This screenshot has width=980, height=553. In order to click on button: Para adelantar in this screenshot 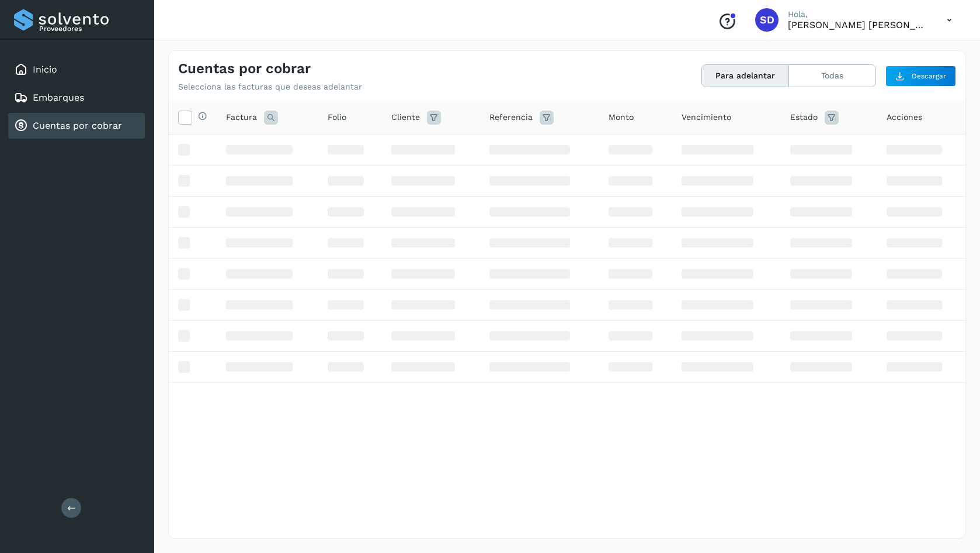, I will do `click(745, 75)`.